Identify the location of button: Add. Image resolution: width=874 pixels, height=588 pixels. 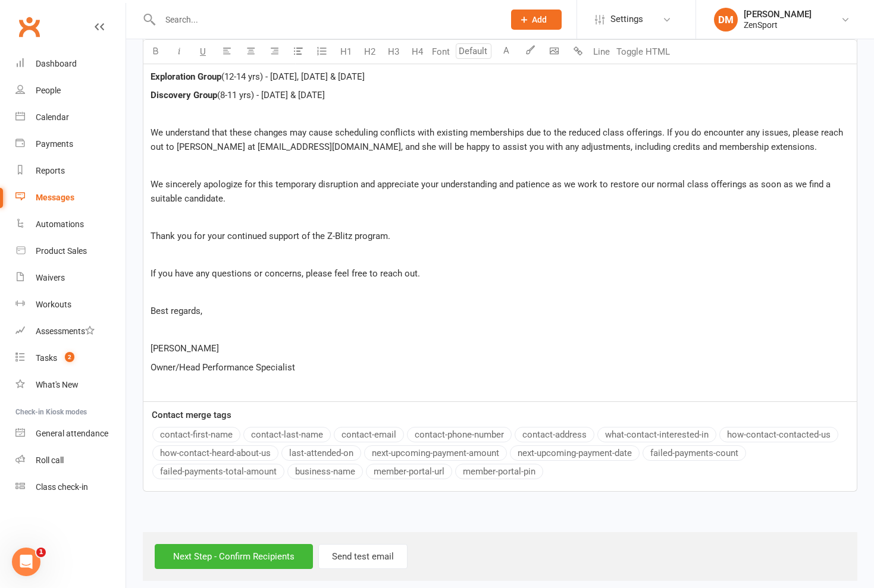
(536, 20).